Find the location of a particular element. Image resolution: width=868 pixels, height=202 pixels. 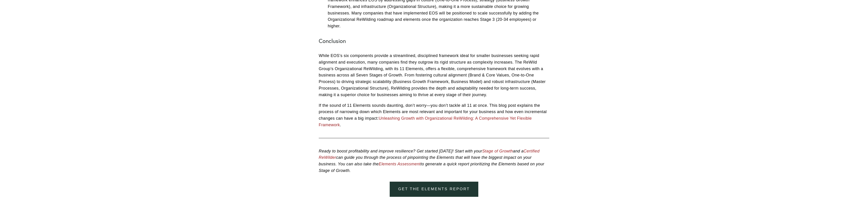

a: Elements Assessment is located at coordinates (400, 164).